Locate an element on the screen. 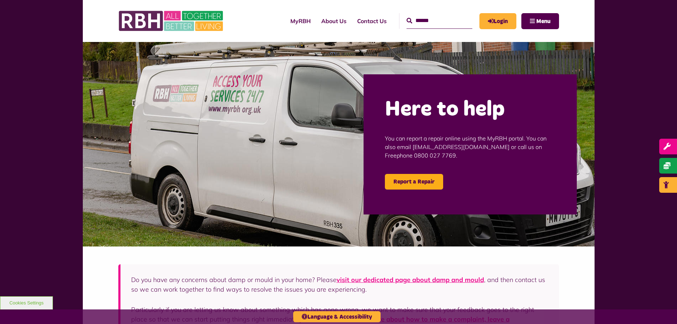 This screenshot has width=677, height=324. img: RBH is located at coordinates (172, 21).